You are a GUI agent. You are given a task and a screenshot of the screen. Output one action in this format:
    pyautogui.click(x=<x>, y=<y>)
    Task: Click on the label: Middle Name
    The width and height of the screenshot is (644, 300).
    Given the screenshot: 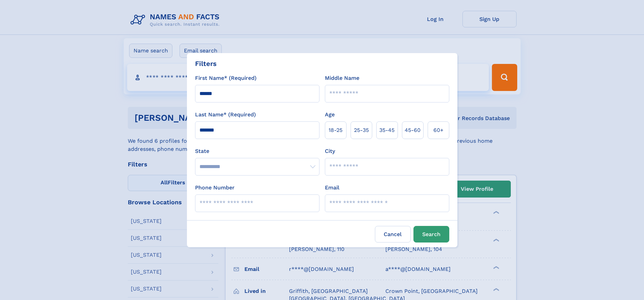 What is the action you would take?
    pyautogui.click(x=342, y=78)
    